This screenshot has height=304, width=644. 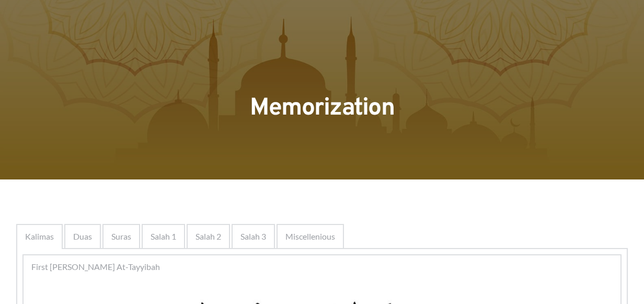 I want to click on span: Salah 2, so click(x=208, y=236).